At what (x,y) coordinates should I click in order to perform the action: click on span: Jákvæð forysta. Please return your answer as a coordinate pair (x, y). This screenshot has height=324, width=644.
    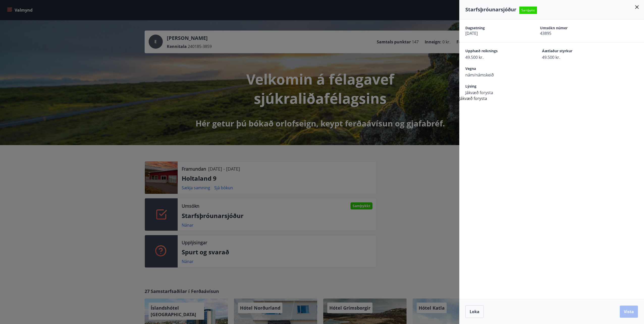
    Looking at the image, I should click on (495, 92).